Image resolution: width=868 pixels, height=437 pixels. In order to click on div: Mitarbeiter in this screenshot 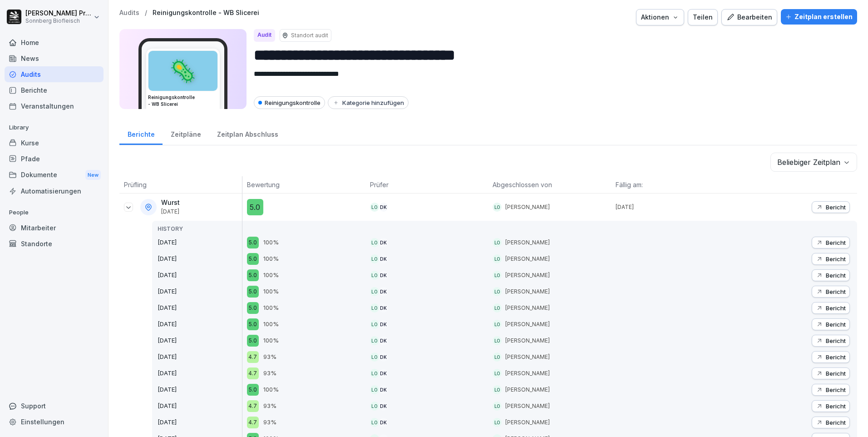, I will do `click(54, 227)`.